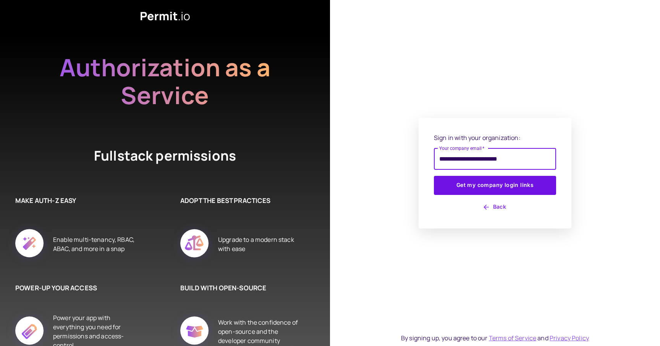 Image resolution: width=660 pixels, height=346 pixels. Describe the element at coordinates (495, 338) in the screenshot. I see `div: By signing up, you agree to our and` at that location.